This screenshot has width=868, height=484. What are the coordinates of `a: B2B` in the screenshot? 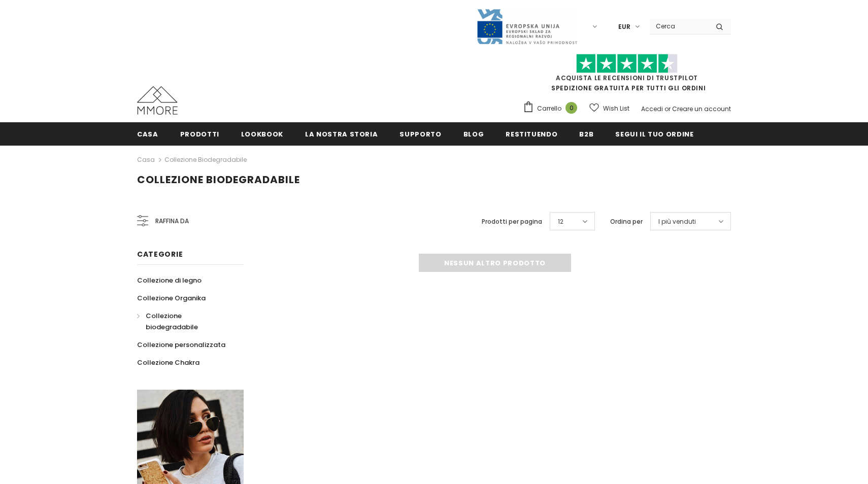 It's located at (586, 133).